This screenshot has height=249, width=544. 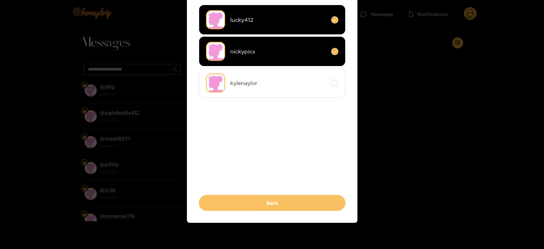 What do you see at coordinates (278, 83) in the screenshot?
I see `span: kylenaylor` at bounding box center [278, 83].